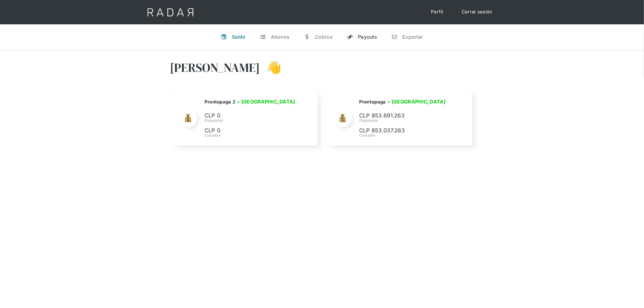  What do you see at coordinates (405, 116) in the screenshot?
I see `p: CLP 853.691.263` at bounding box center [405, 116].